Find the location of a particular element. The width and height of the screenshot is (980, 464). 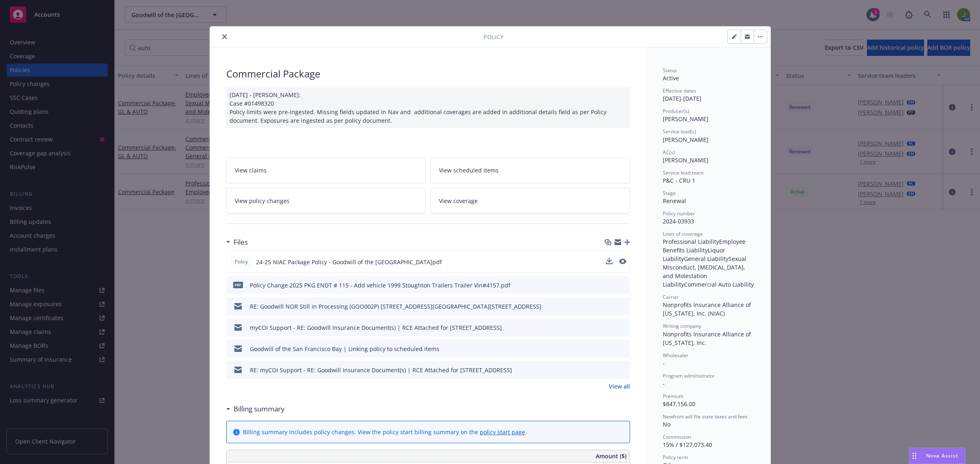

span: Amount ($) is located at coordinates (611, 456).